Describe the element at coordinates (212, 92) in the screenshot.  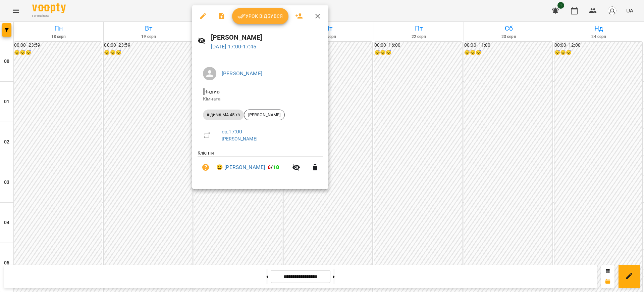
I see `span: - Індив` at that location.